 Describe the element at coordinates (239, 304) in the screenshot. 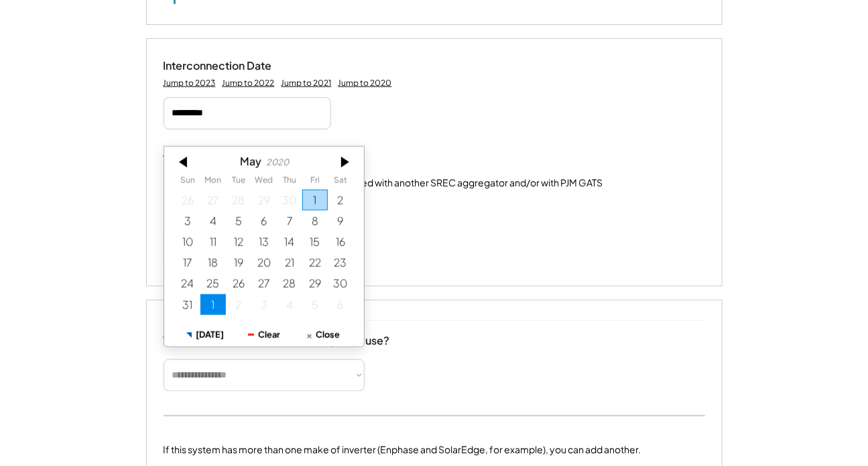

I see `div: 6/02/2020` at that location.